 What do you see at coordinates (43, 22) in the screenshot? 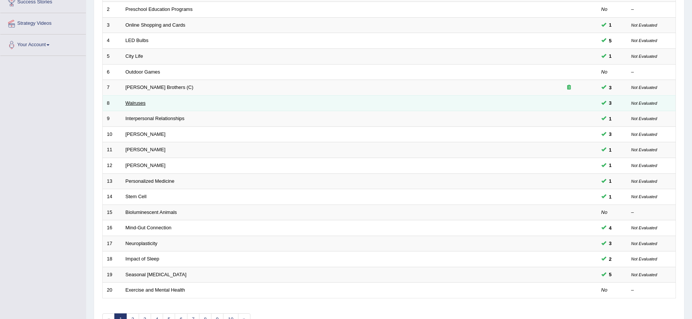
I see `a: Strategy Videos` at bounding box center [43, 22].